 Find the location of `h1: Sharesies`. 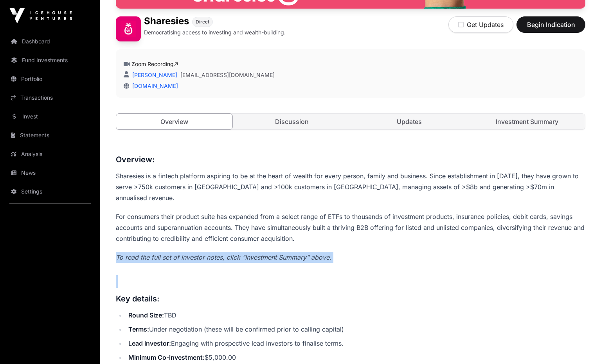

h1: Sharesies is located at coordinates (167, 22).